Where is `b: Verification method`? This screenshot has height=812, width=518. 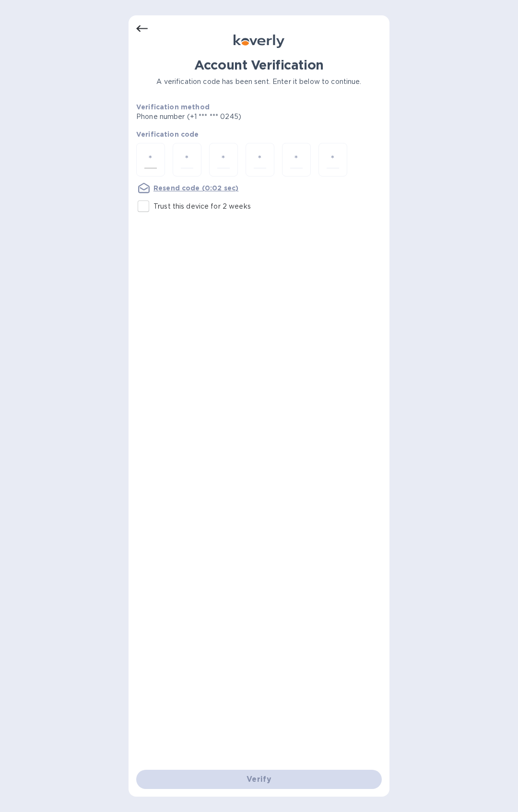
b: Verification method is located at coordinates (172, 107).